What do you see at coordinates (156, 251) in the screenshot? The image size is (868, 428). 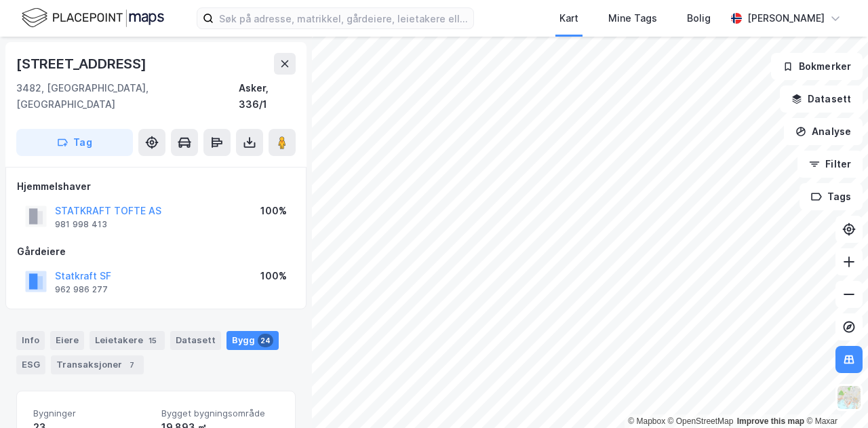 I see `div: Gårdeiere` at bounding box center [156, 251].